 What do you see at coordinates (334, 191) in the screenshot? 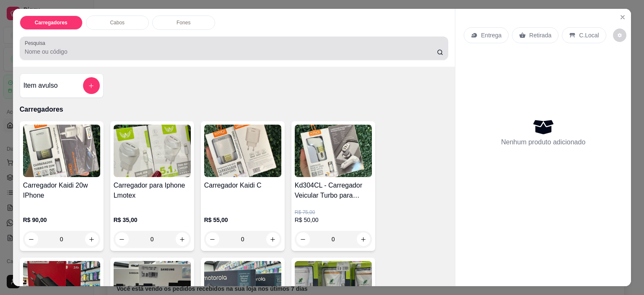
I see `h4: Kd304CL - Carregador Veicular Turbo para IPhone` at bounding box center [334, 191].